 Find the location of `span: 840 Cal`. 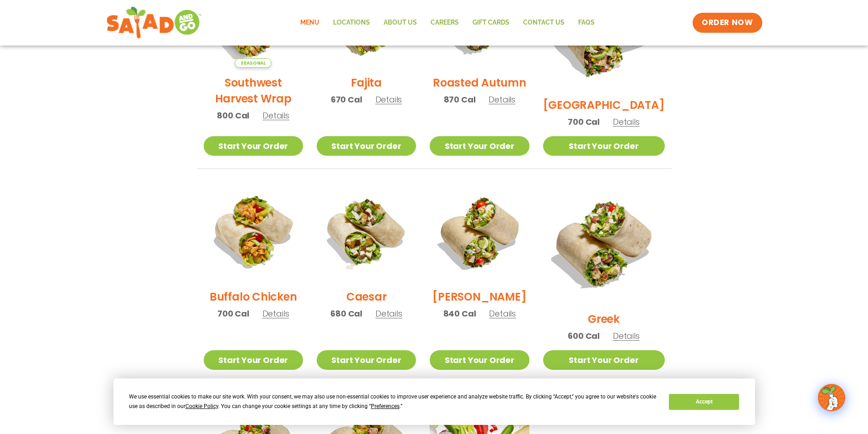

span: 840 Cal is located at coordinates (460, 313).